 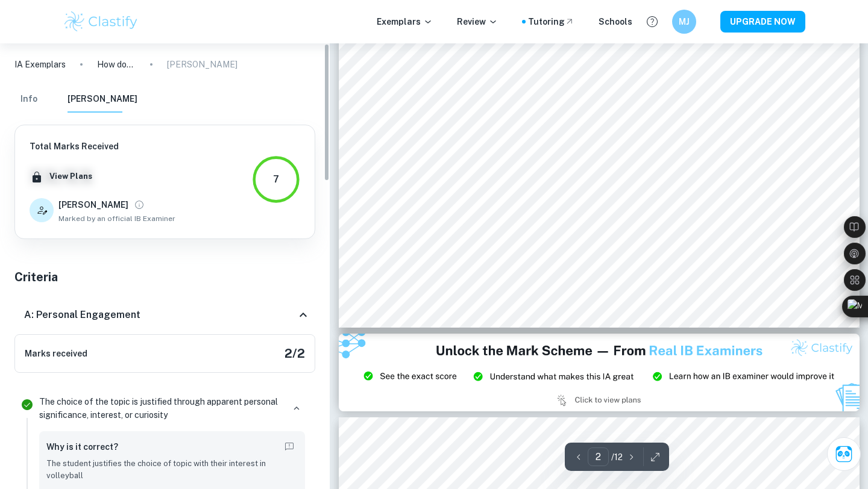 What do you see at coordinates (404, 22) in the screenshot?
I see `p: Exemplars` at bounding box center [404, 22].